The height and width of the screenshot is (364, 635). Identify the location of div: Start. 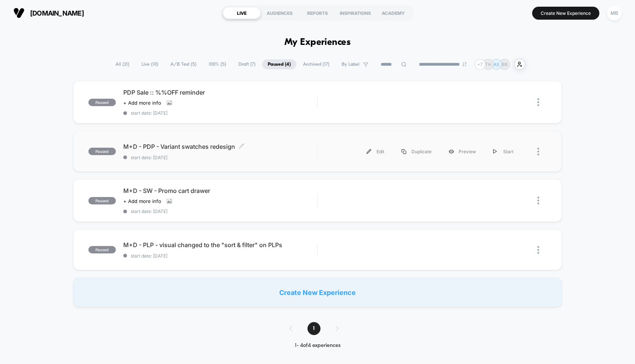
(503, 152).